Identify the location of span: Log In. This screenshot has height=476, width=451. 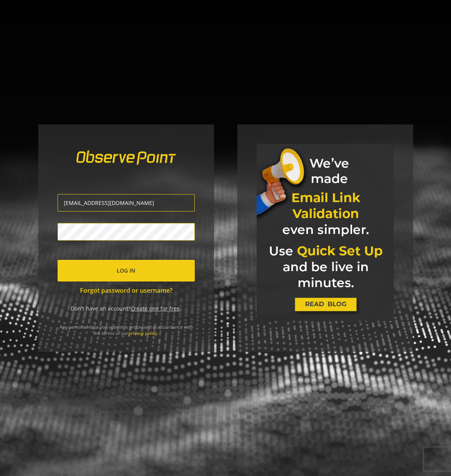
(126, 270).